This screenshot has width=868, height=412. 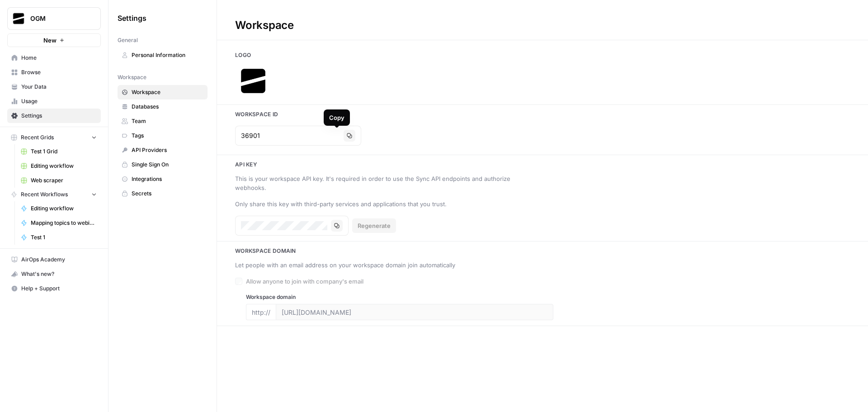 What do you see at coordinates (59, 58) in the screenshot?
I see `span: Home` at bounding box center [59, 58].